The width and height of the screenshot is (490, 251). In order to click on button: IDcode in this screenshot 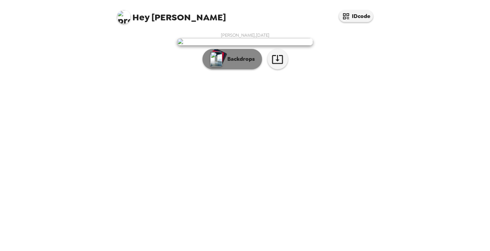, I will do `click(356, 16)`.